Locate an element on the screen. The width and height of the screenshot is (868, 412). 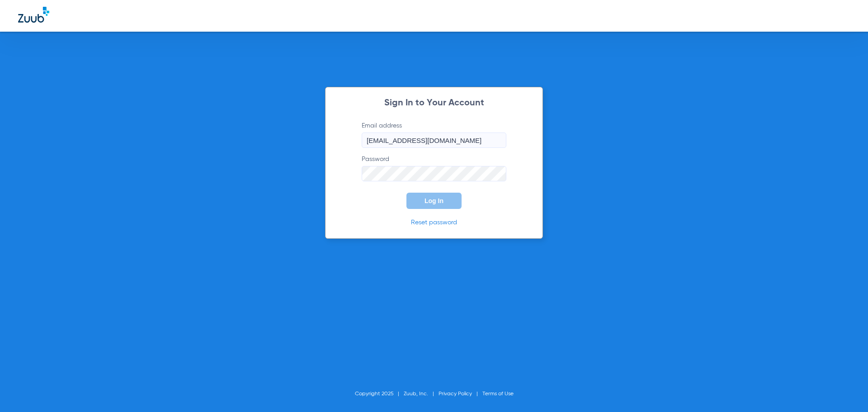
a: Privacy Policy is located at coordinates (455, 394).